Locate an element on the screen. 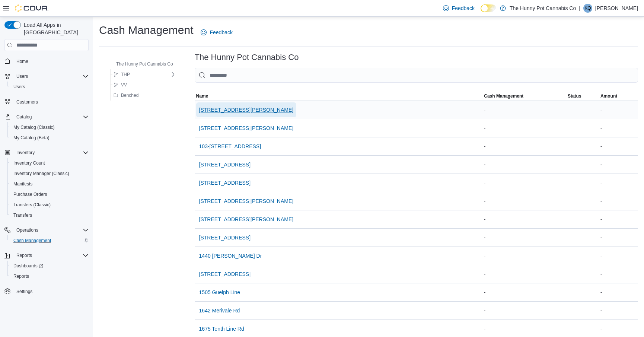  button: Reports is located at coordinates (49, 276).